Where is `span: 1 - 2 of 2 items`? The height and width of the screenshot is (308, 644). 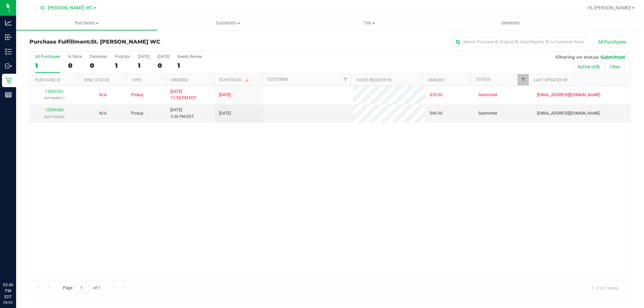 span: 1 - 2 of 2 items is located at coordinates (604, 288).